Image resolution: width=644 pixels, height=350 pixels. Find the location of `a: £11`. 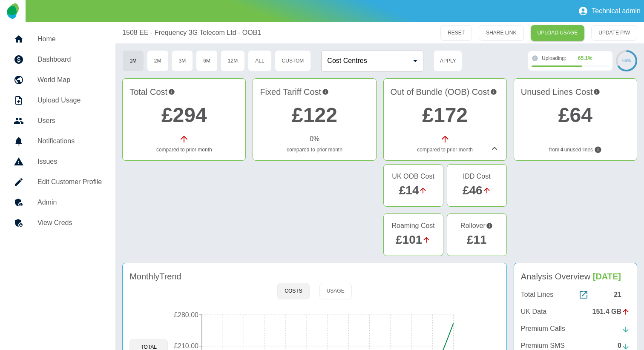

a: £11 is located at coordinates (477, 239).